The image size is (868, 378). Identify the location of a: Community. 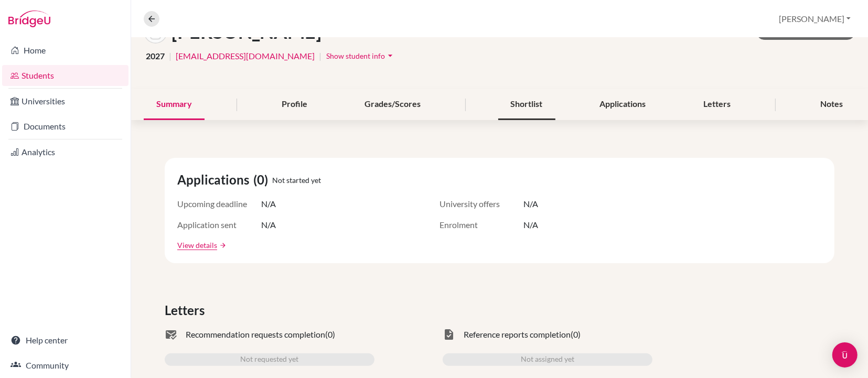
(65, 365).